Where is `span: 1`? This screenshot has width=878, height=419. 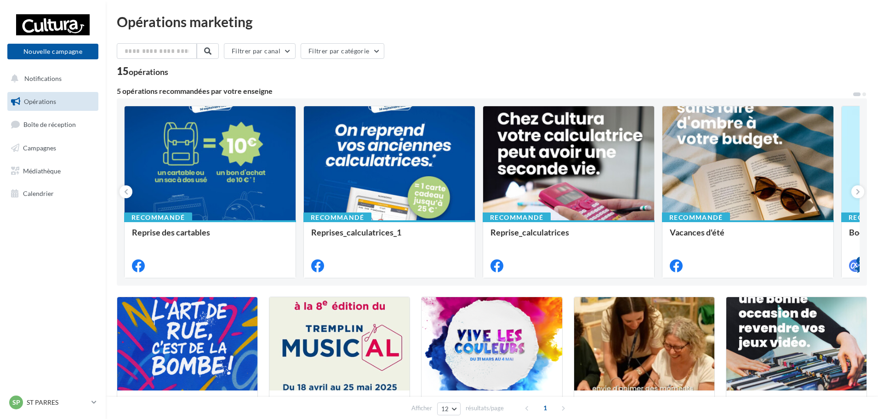
span: 1 is located at coordinates (545, 408).